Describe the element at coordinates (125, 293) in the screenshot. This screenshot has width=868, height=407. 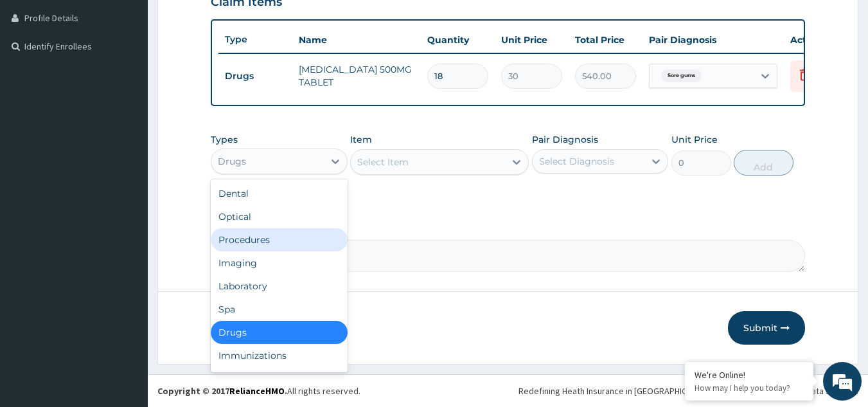
I see `textarea: Type your message and hit 'Enter'` at that location.